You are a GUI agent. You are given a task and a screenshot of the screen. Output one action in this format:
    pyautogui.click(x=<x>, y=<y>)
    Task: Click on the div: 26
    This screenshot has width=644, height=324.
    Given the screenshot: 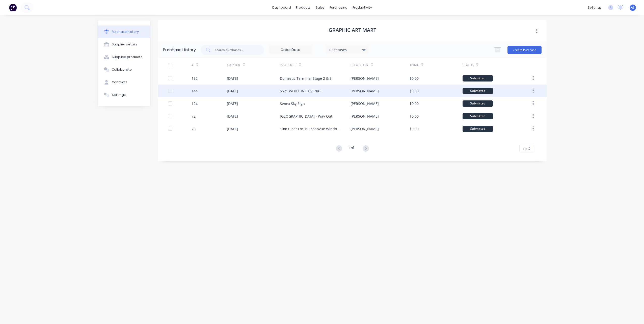 What is the action you would take?
    pyautogui.click(x=194, y=129)
    